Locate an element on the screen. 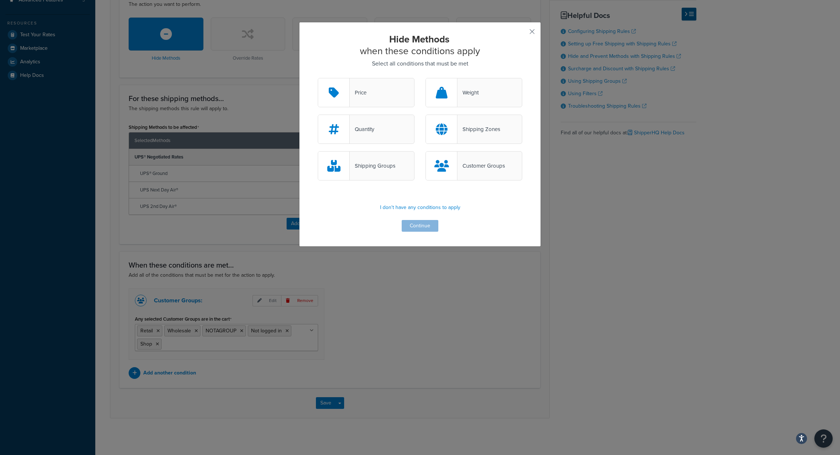  p: I don't have any conditions to apply is located at coordinates (420, 208).